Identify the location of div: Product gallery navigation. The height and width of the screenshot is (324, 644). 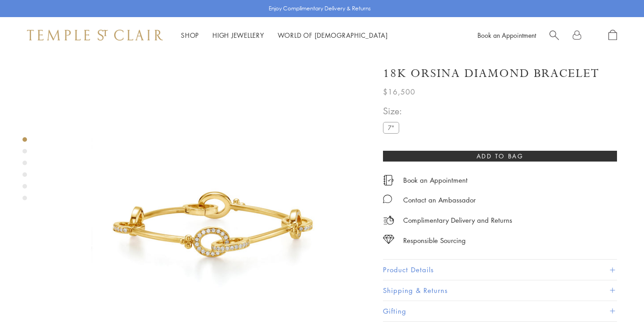
(25, 171).